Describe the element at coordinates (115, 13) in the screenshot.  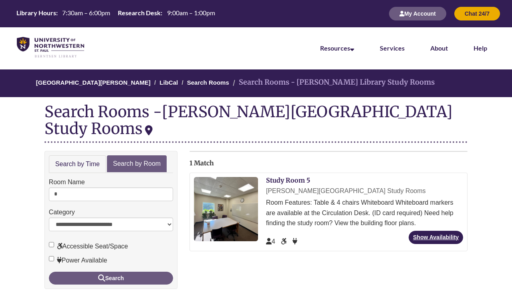
I see `table: Hours Today` at that location.